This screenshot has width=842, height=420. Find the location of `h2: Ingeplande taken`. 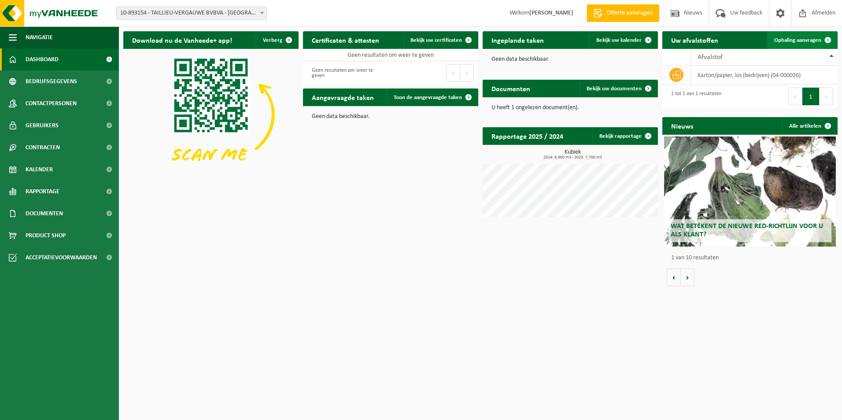

h2: Ingeplande taken is located at coordinates (518, 40).